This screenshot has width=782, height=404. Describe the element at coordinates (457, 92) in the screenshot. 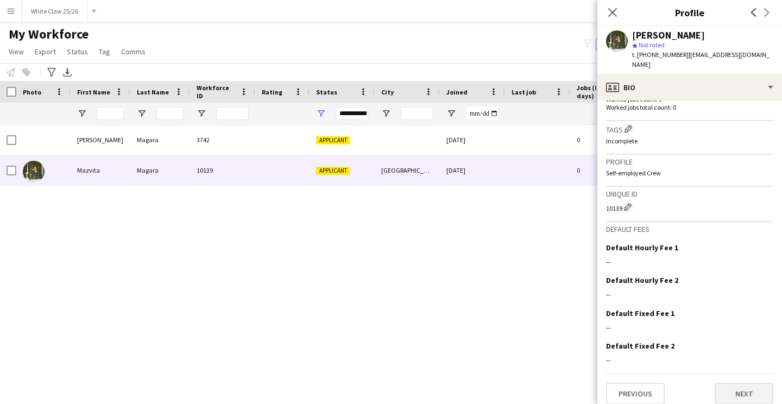

I see `span: Joined` at that location.